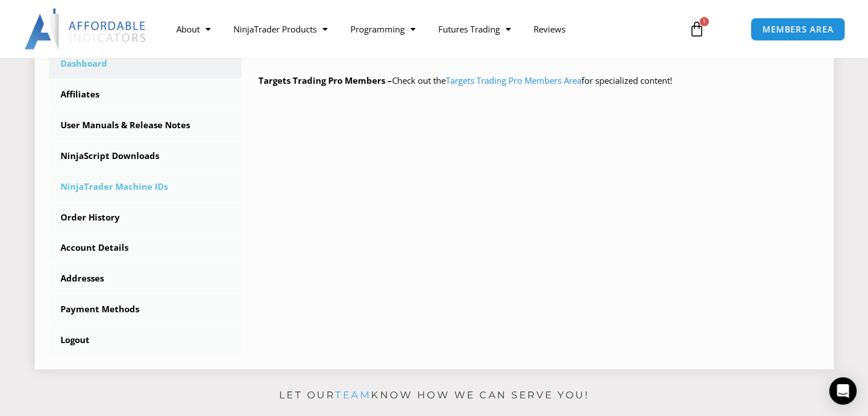  What do you see at coordinates (474, 29) in the screenshot?
I see `a: Futures Trading` at bounding box center [474, 29].